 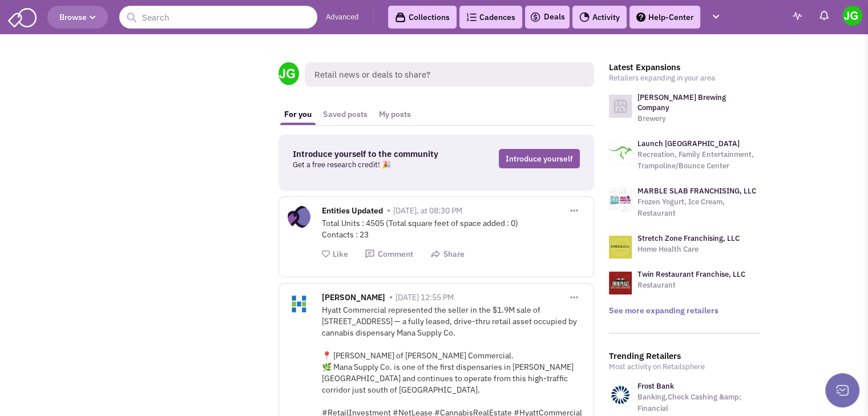 What do you see at coordinates (78, 17) in the screenshot?
I see `button: Browse` at bounding box center [78, 17].